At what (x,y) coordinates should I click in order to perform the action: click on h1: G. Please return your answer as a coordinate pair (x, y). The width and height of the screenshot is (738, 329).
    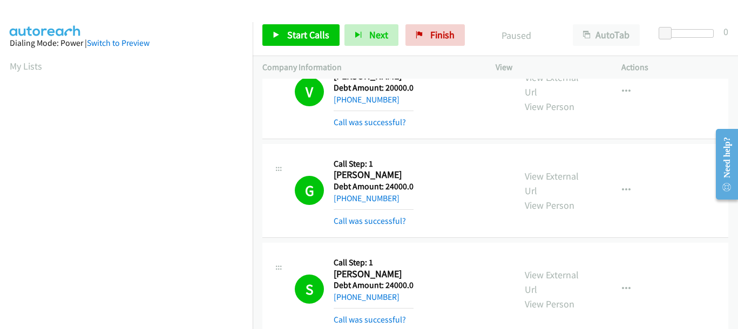
    Looking at the image, I should click on (309, 191).